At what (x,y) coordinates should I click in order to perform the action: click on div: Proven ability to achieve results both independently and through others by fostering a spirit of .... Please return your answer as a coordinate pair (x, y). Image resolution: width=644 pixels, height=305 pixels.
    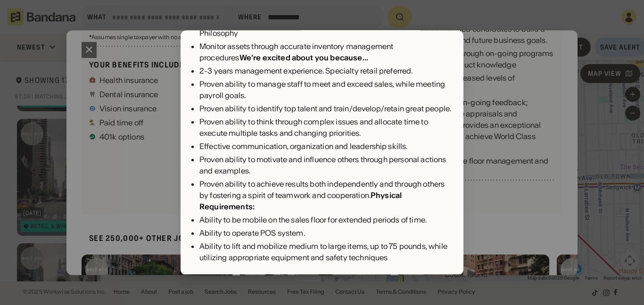
    Looking at the image, I should click on (326, 196).